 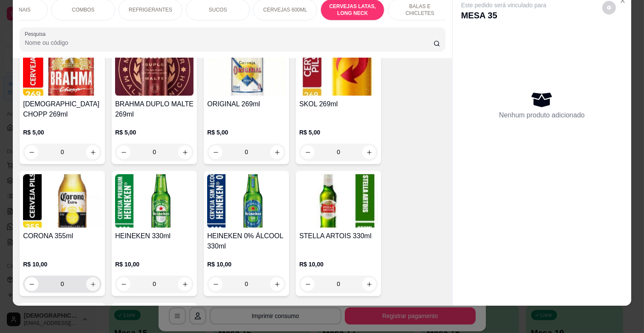 What do you see at coordinates (541, 115) in the screenshot?
I see `p: Nenhum produto adicionado` at bounding box center [541, 115].